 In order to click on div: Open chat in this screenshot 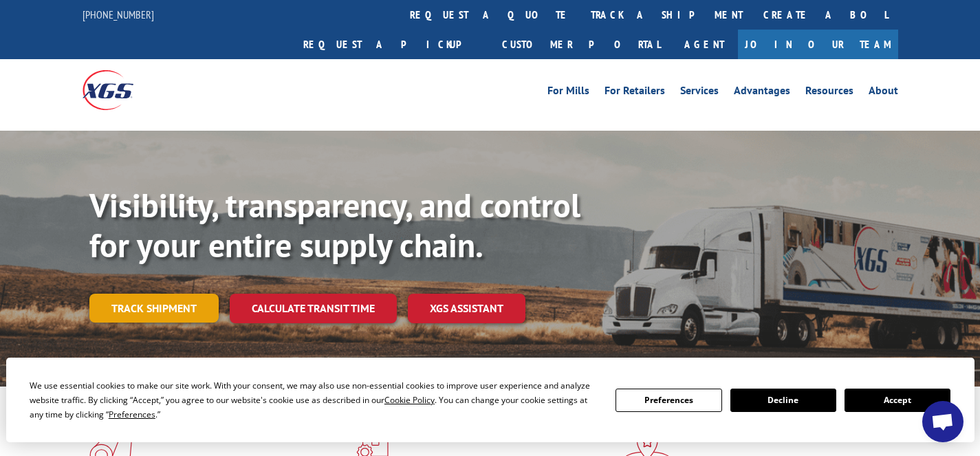, I will do `click(942, 422)`.